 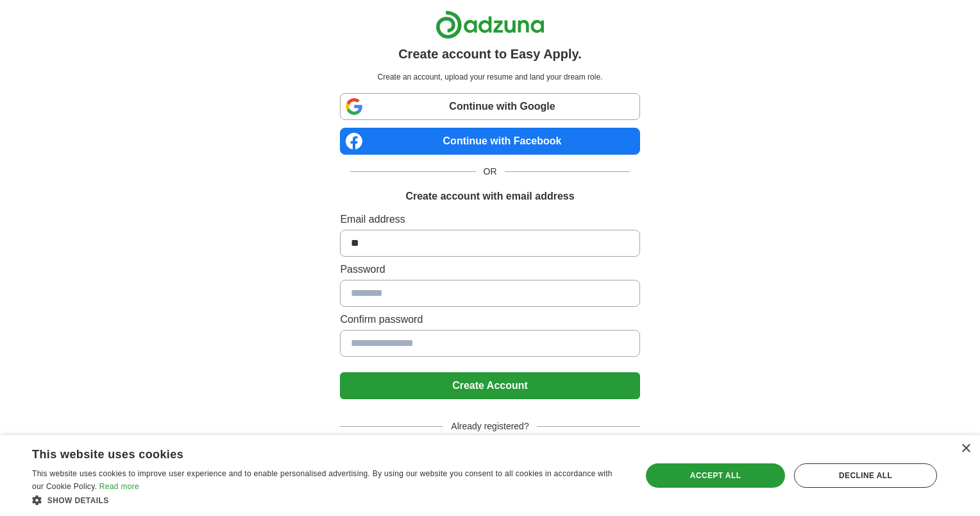 What do you see at coordinates (490, 171) in the screenshot?
I see `span: OR` at bounding box center [490, 171].